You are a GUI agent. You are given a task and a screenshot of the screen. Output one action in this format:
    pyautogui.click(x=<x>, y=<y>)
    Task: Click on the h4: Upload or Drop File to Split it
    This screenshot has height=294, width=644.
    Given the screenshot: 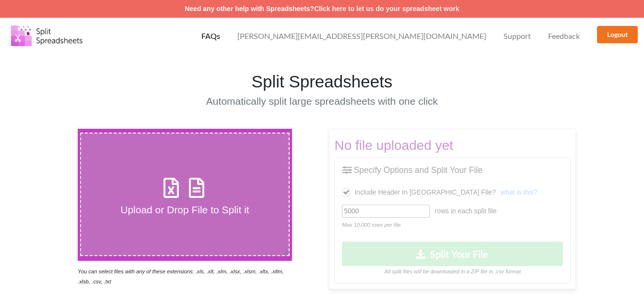 What is the action you would take?
    pyautogui.click(x=185, y=209)
    